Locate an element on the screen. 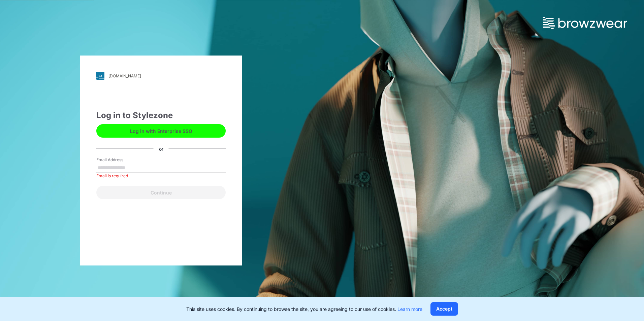 The height and width of the screenshot is (321, 644). div: Email is required is located at coordinates (161, 176).